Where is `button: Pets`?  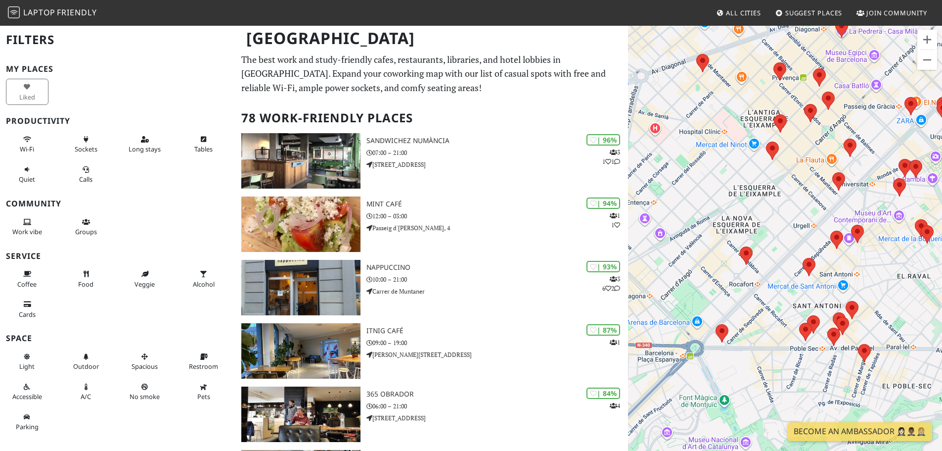
button: Pets is located at coordinates (204, 391).